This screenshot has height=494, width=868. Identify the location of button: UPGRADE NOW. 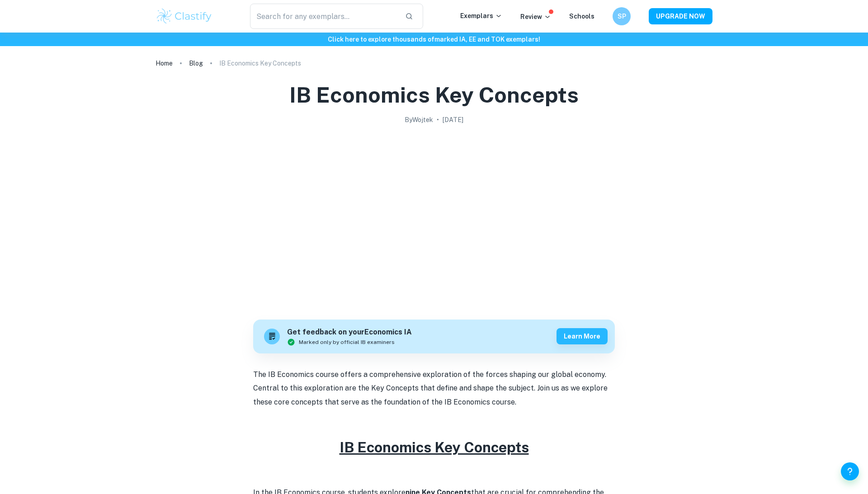
(681, 16).